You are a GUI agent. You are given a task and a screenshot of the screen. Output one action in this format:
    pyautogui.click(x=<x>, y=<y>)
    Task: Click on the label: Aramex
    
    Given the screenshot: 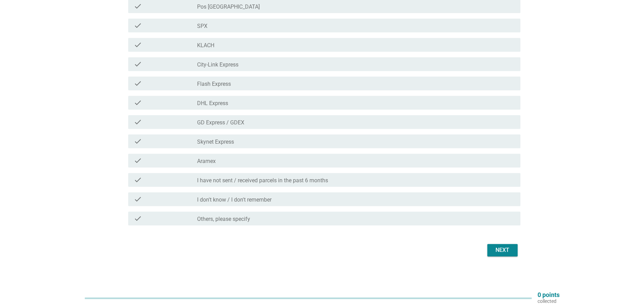 What is the action you would take?
    pyautogui.click(x=207, y=161)
    